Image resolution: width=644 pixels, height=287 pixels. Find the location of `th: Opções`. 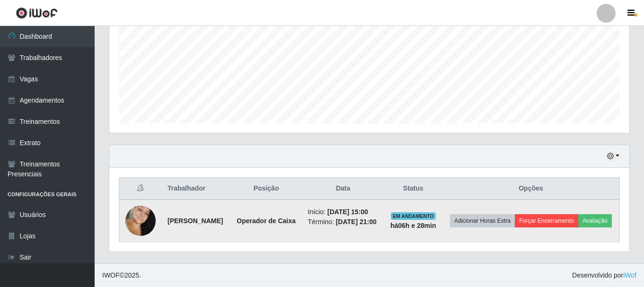

th: Opções is located at coordinates (531, 188).